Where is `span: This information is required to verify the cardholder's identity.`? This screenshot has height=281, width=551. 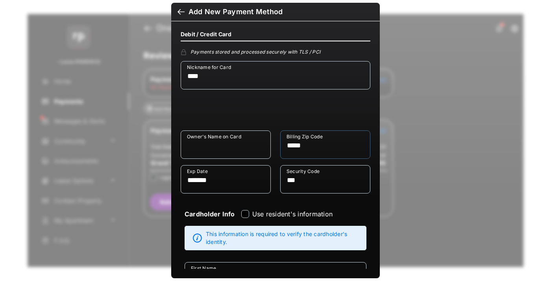 span: This information is required to verify the cardholder's identity. is located at coordinates (284, 238).